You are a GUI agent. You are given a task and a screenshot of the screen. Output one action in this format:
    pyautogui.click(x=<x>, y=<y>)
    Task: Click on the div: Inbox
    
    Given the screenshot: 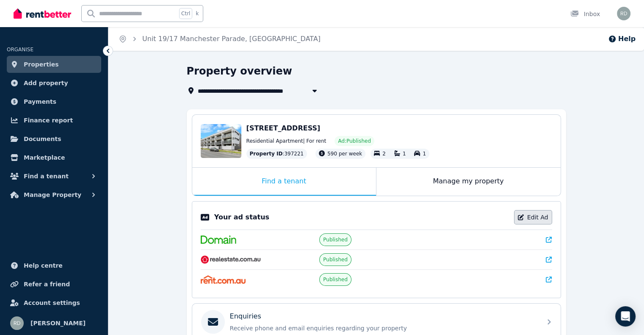 What is the action you would take?
    pyautogui.click(x=585, y=14)
    